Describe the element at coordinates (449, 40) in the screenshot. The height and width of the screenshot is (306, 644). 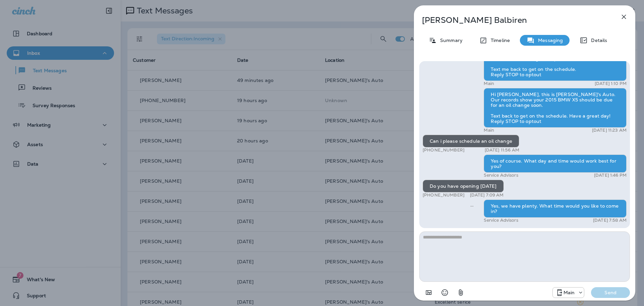
I see `p: Summary` at that location.